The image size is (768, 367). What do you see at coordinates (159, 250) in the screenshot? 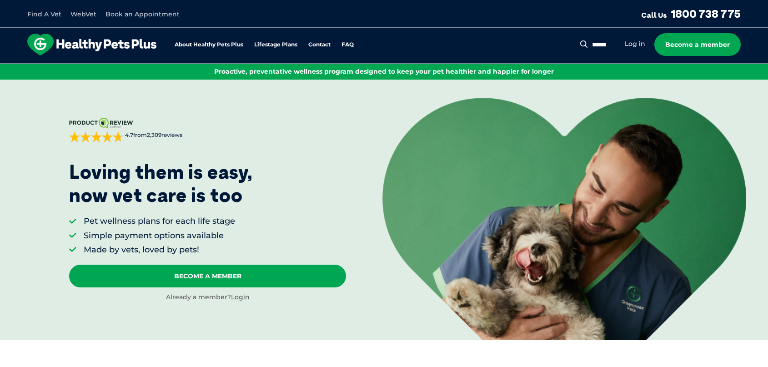
I see `li: Made by vets, loved by pets!` at bounding box center [159, 250].